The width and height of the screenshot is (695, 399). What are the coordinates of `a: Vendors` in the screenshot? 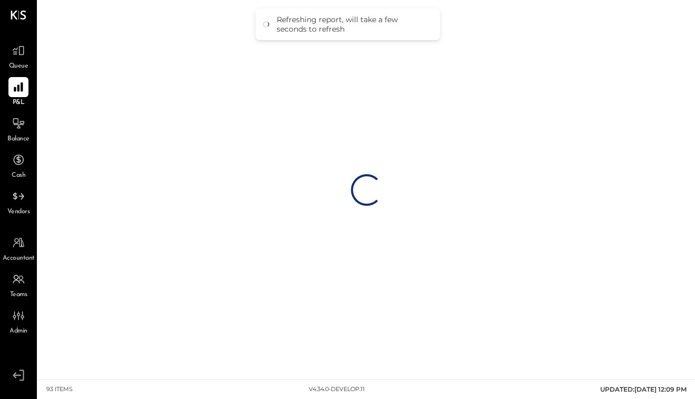 It's located at (18, 201).